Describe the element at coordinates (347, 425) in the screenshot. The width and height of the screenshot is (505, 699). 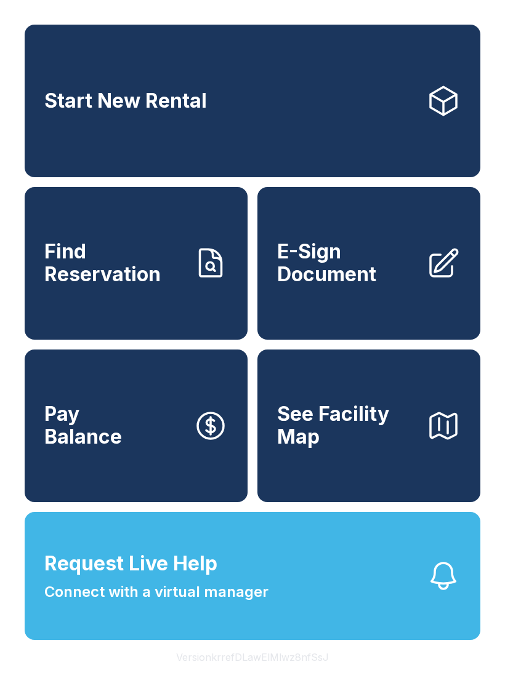
I see `span: See Facility Map` at that location.